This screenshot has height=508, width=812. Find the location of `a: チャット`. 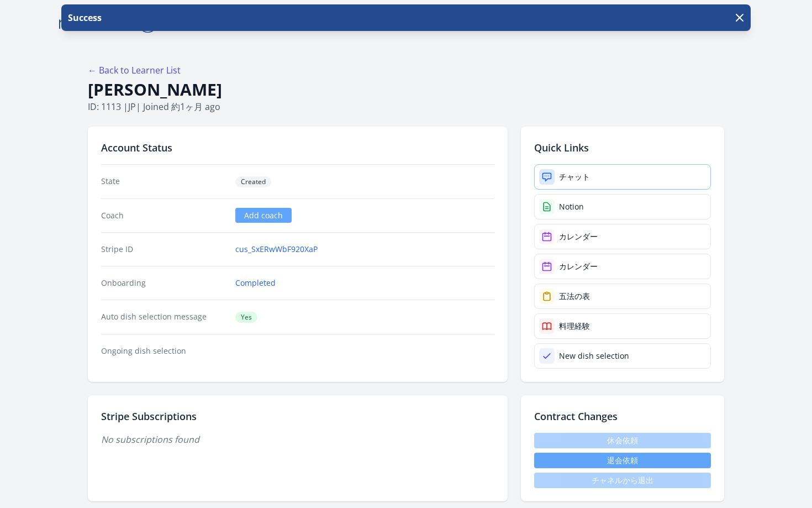

a: チャット is located at coordinates (622, 176).